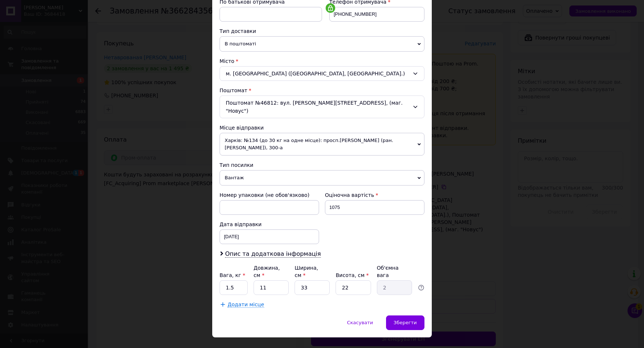 The width and height of the screenshot is (644, 348). What do you see at coordinates (322, 178) in the screenshot?
I see `span: Вантаж` at bounding box center [322, 178].